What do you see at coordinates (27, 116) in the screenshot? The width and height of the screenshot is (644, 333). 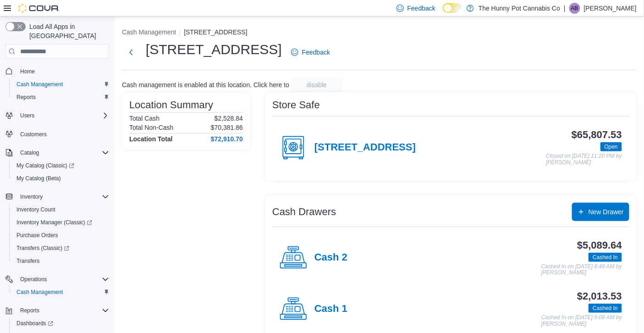 I see `button: Users` at bounding box center [27, 116].